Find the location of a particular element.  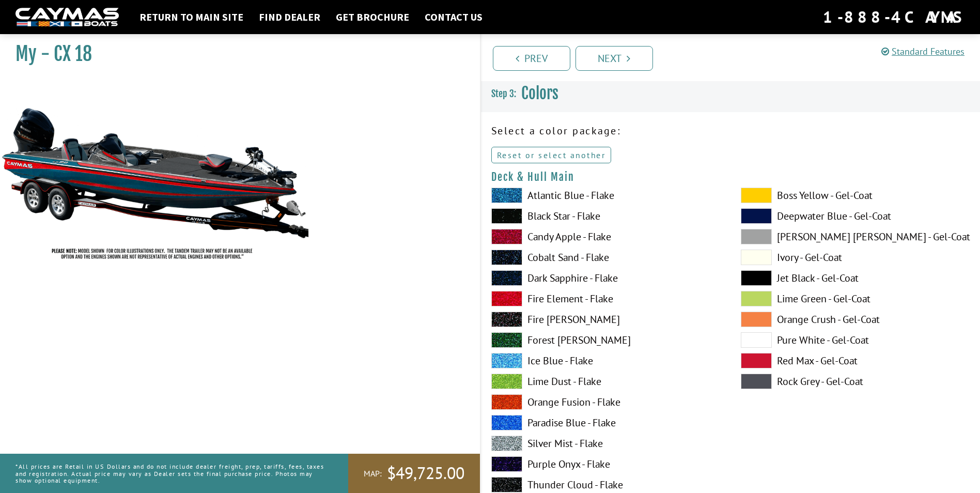

span: MAP: is located at coordinates (373, 473).